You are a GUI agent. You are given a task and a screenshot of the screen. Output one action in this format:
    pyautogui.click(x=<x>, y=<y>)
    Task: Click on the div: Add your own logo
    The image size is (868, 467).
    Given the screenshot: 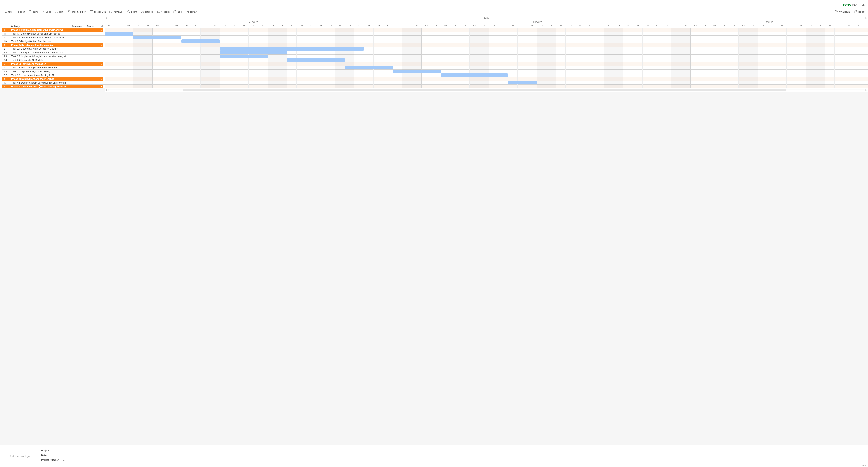 What is the action you would take?
    pyautogui.click(x=20, y=456)
    